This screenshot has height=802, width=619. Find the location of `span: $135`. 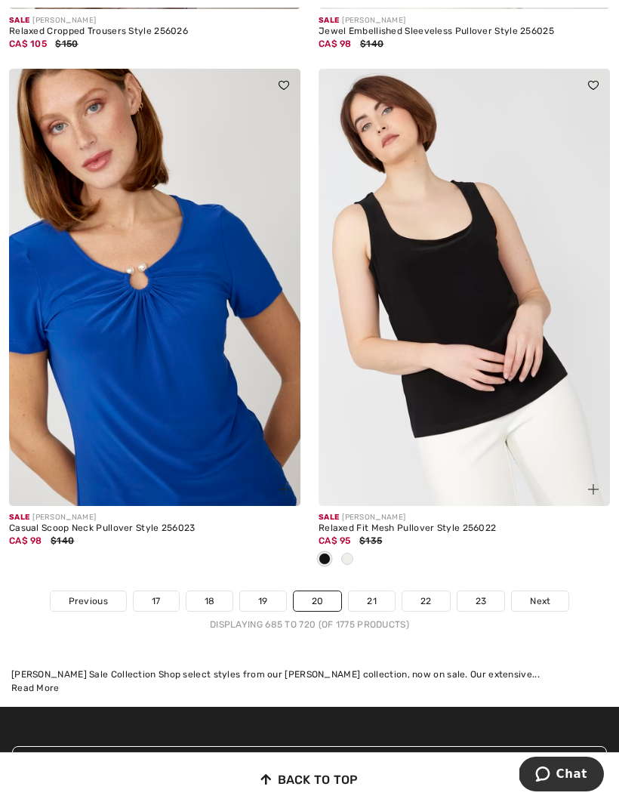

span: $135 is located at coordinates (371, 541).